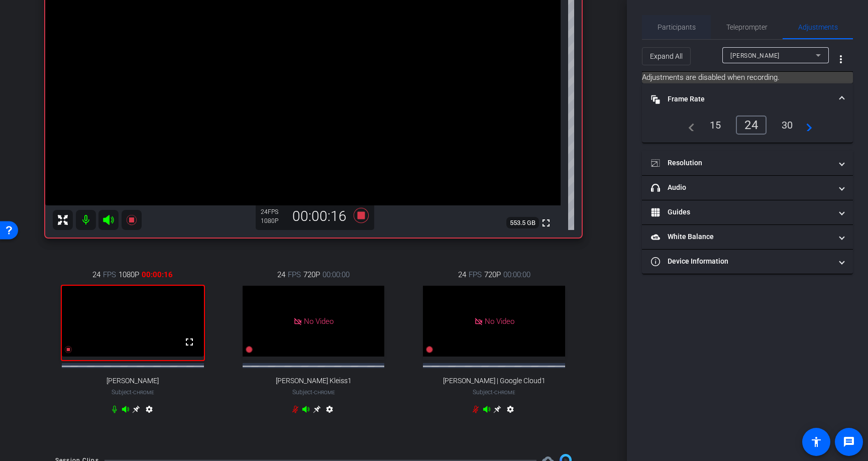  Describe the element at coordinates (688, 125) in the screenshot. I see `mat-icon: navigate_before` at that location.